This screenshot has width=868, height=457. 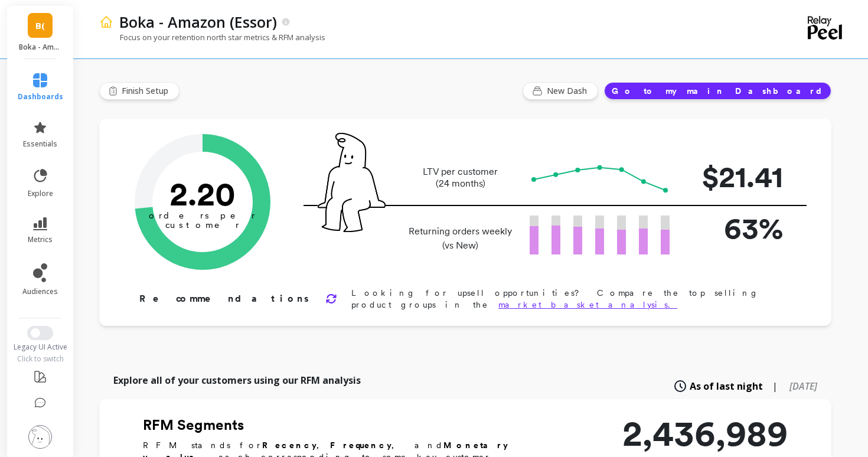 What do you see at coordinates (40, 333) in the screenshot?
I see `button: Switch to New UI` at bounding box center [40, 333].